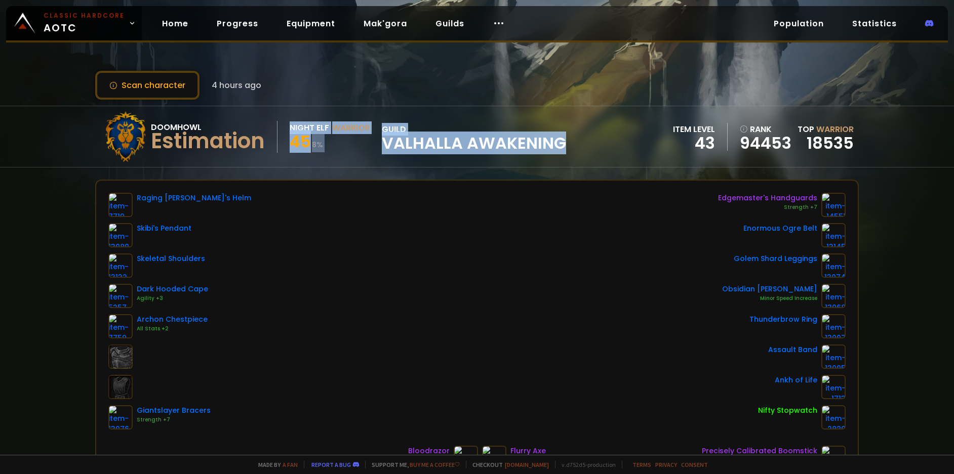  I want to click on a: Classic HardcoreAOTC, so click(74, 23).